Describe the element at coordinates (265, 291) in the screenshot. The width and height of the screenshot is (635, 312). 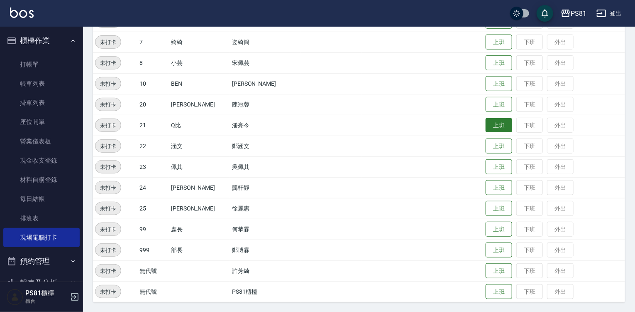
I see `td: PS81櫃檯` at that location.